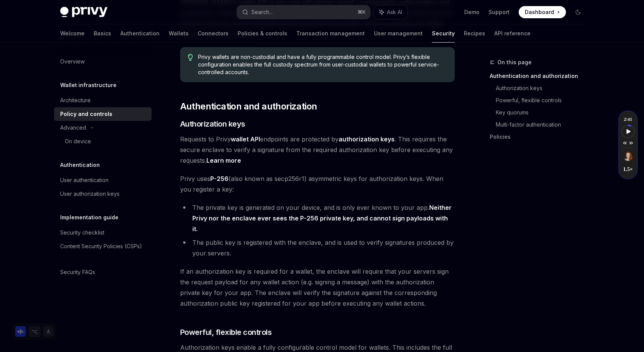 The height and width of the screenshot is (352, 644). What do you see at coordinates (103, 34) in the screenshot?
I see `a: Basics` at bounding box center [103, 34].